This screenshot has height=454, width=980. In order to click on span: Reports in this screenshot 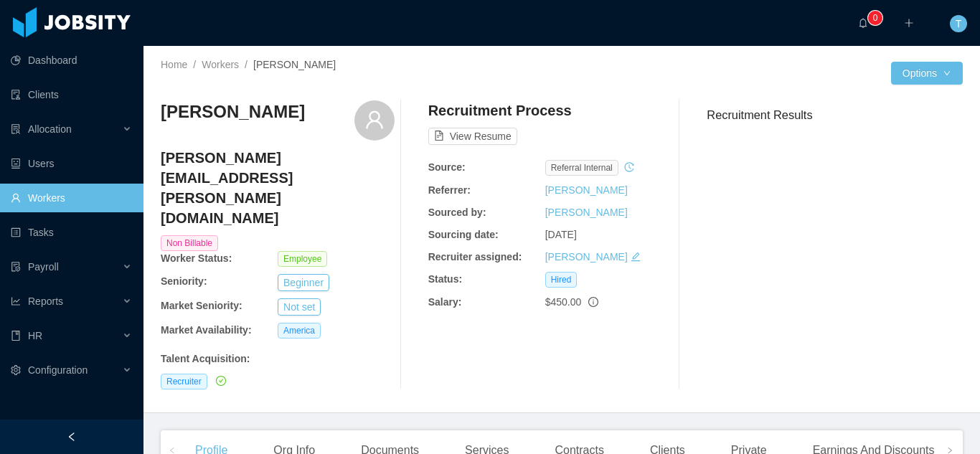, I will do `click(45, 301)`.